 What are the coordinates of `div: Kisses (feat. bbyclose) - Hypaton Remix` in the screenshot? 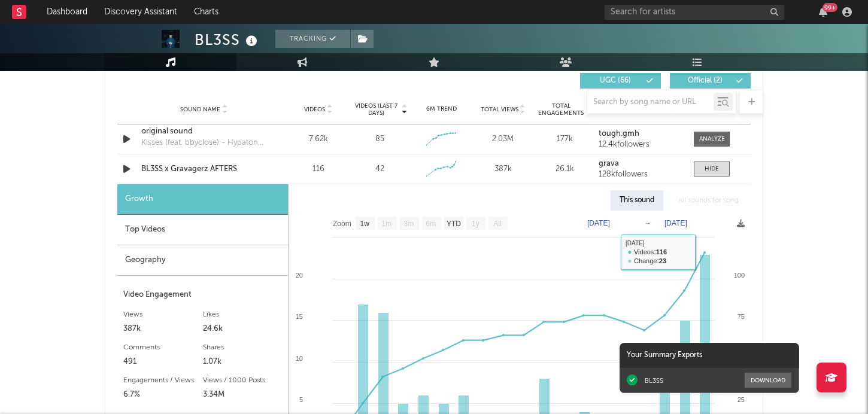 It's located at (204, 143).